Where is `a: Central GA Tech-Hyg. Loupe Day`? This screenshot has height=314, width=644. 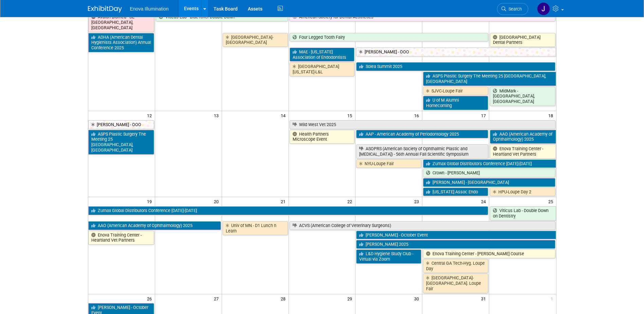 a: Central GA Tech-Hyg. Loupe Day is located at coordinates (455, 265).